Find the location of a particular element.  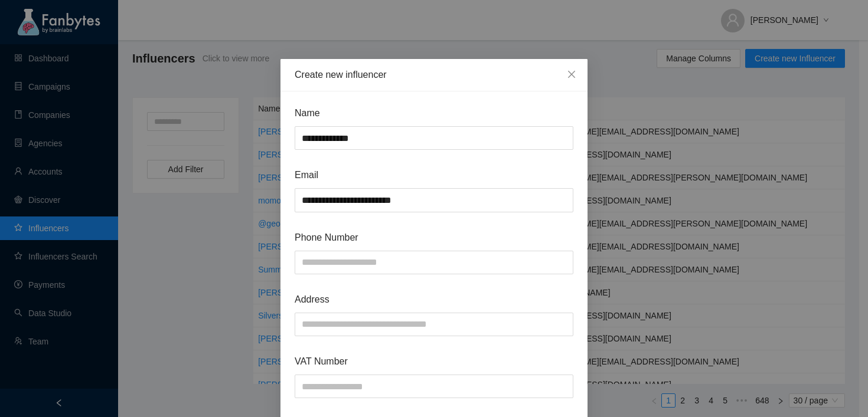

button: Close is located at coordinates (572, 75).